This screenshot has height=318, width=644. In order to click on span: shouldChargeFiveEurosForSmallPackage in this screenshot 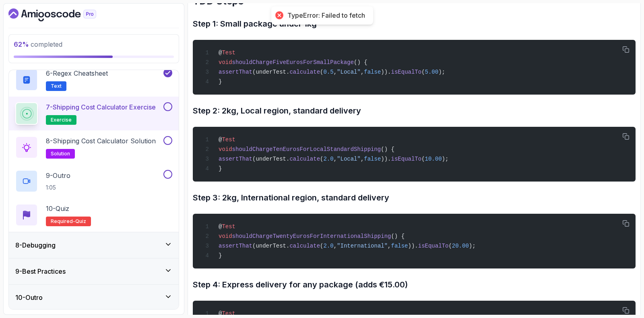, I will do `click(293, 62)`.